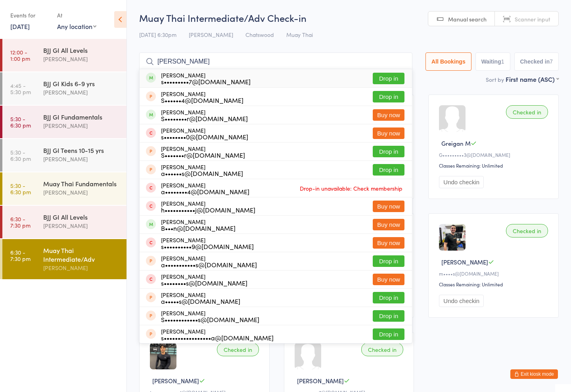 The height and width of the screenshot is (392, 571). I want to click on div: Classes Remaining: Unlimited, so click(495, 283).